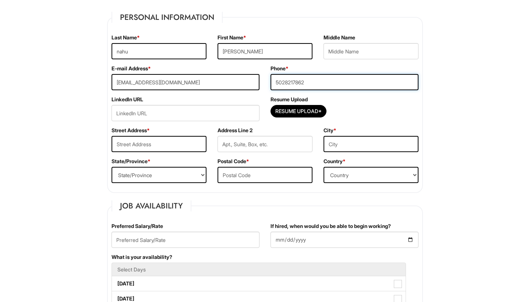 This screenshot has height=302, width=530. I want to click on select: Country, so click(371, 175).